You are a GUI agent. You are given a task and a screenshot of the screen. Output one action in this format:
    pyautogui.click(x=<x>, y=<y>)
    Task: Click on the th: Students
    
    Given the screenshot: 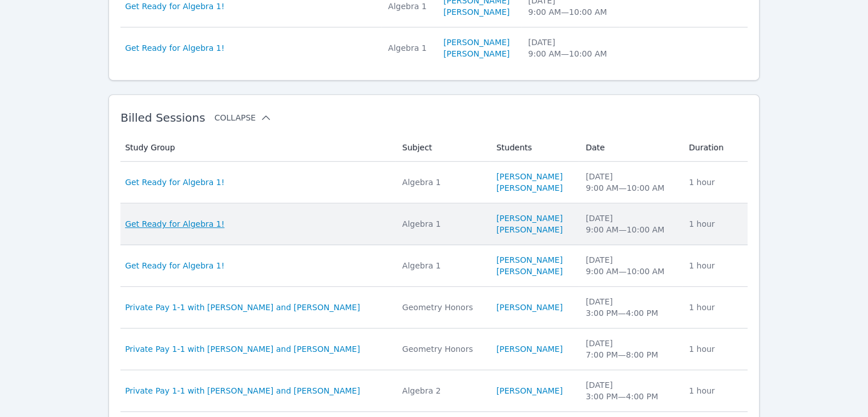 What is the action you would take?
    pyautogui.click(x=534, y=148)
    